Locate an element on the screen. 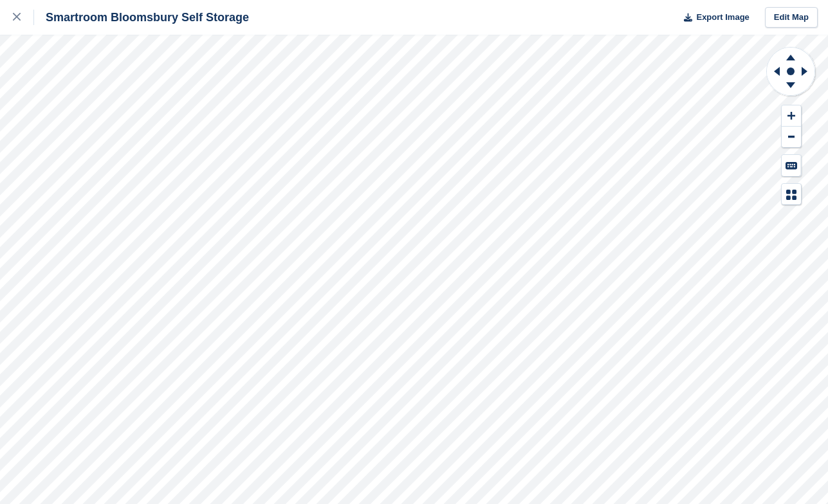  div: Smartroom Bloomsbury Self Storage is located at coordinates (141, 18).